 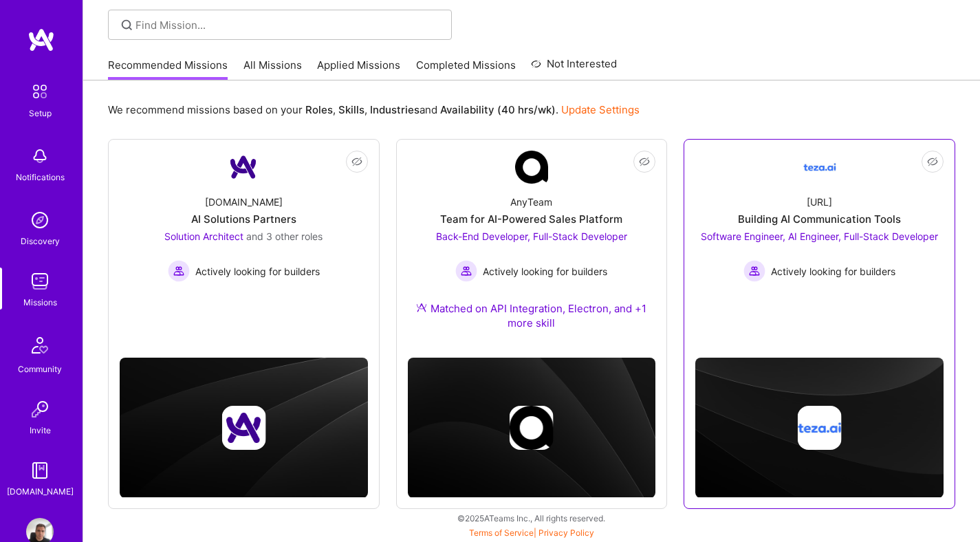 I want to click on span: Software Engineer, AI Engineer, Full-Stack Developer, so click(x=819, y=236).